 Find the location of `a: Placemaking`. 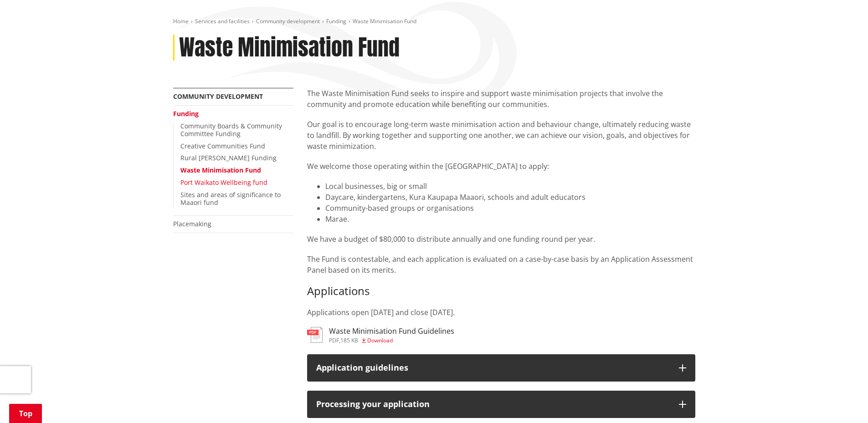

a: Placemaking is located at coordinates (192, 224).